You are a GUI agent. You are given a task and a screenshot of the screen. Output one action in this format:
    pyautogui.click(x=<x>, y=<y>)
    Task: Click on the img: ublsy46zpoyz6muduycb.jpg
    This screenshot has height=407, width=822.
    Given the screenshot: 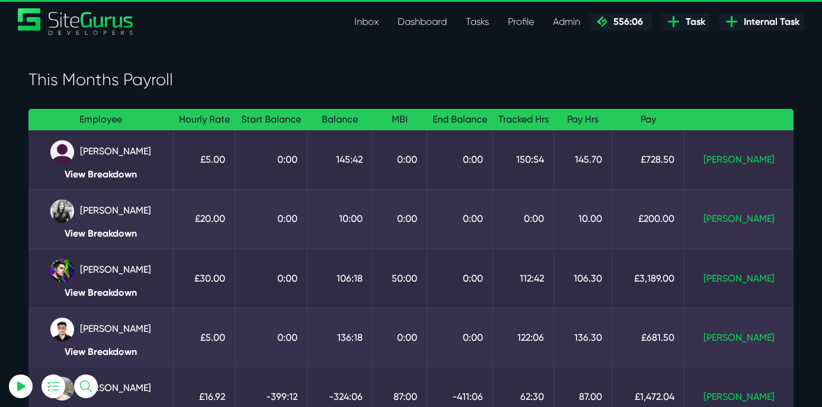 What is the action you would take?
    pyautogui.click(x=62, y=389)
    